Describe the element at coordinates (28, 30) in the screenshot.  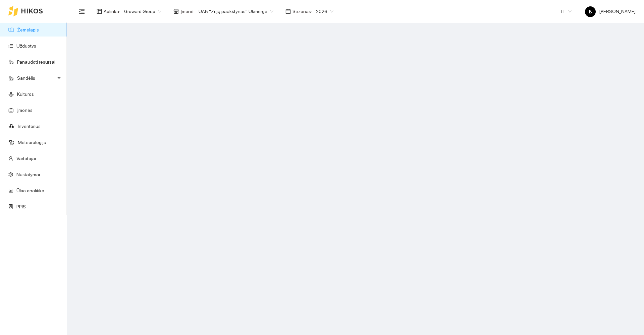
I see `a: Žemėlapis` at that location.